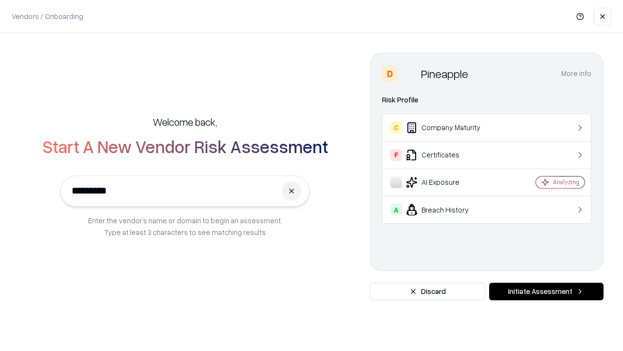  Describe the element at coordinates (448, 182) in the screenshot. I see `div: AI Exposure` at that location.